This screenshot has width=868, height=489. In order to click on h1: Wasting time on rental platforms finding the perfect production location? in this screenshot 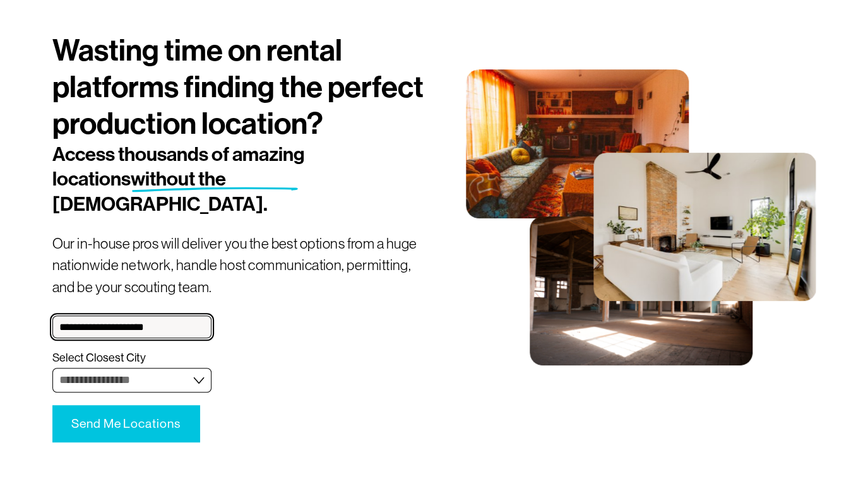, I will do `click(243, 87)`.